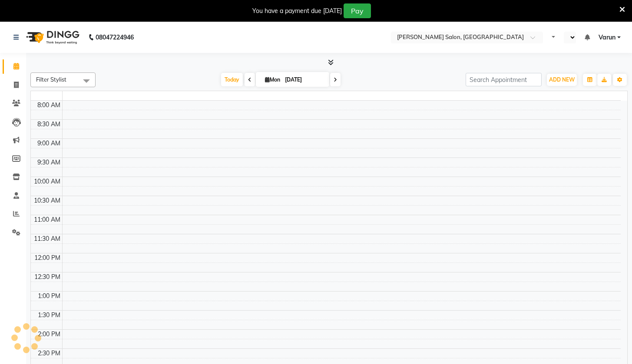 Image resolution: width=632 pixels, height=364 pixels. What do you see at coordinates (47, 182) in the screenshot?
I see `div: 10:00 AM` at bounding box center [47, 182].